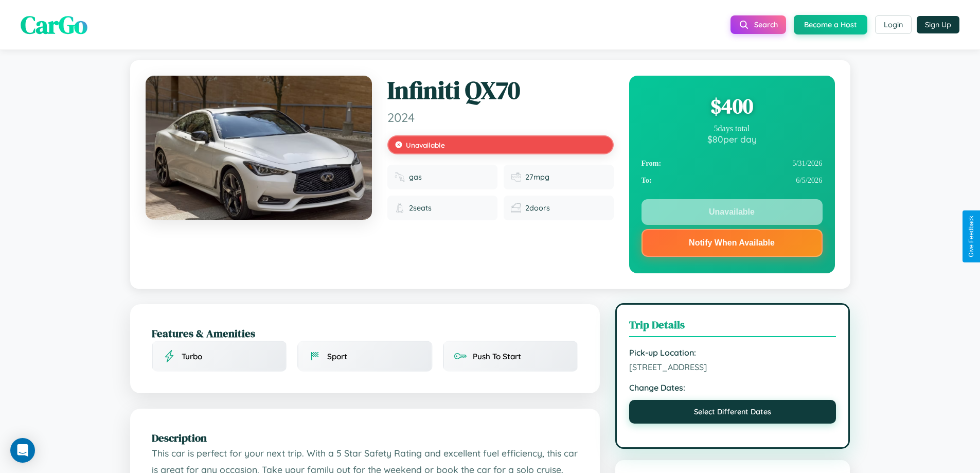  What do you see at coordinates (538, 208) in the screenshot?
I see `span: 2 doors` at bounding box center [538, 208].